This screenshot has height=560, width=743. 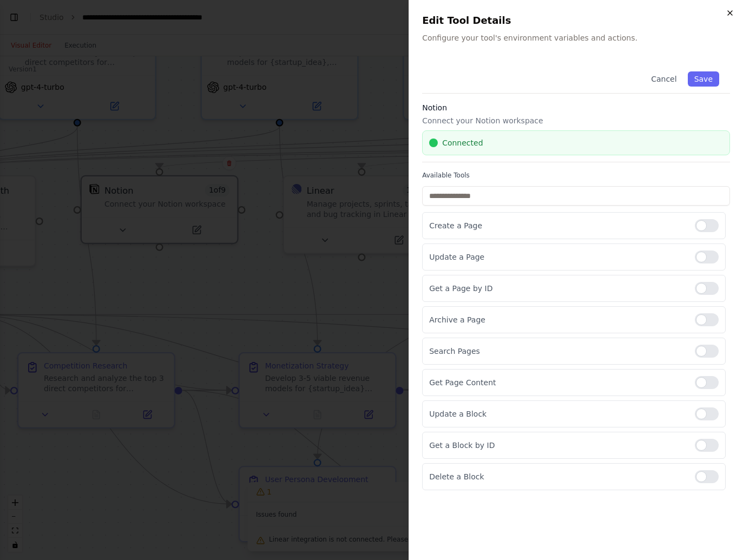 What do you see at coordinates (558, 414) in the screenshot?
I see `p: Update a Block` at bounding box center [558, 414].